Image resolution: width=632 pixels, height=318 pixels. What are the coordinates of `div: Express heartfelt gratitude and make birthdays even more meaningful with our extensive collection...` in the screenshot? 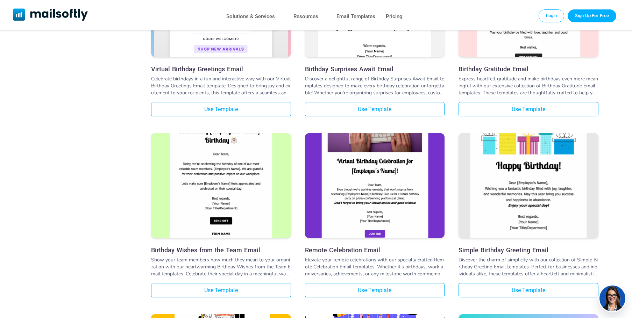 It's located at (528, 86).